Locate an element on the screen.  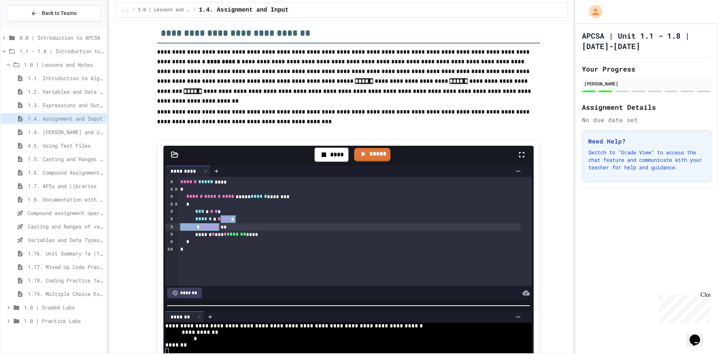
span: Compound assignment operators - Quiz is located at coordinates (65, 213).